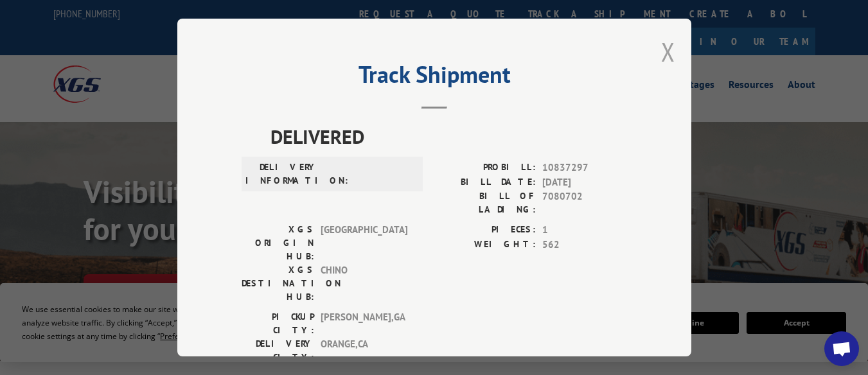 The image size is (868, 375). What do you see at coordinates (584, 203) in the screenshot?
I see `span: 7080702` at bounding box center [584, 203].